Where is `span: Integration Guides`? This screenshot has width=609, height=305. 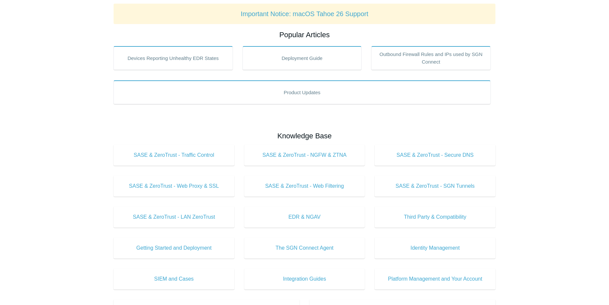 span: Integration Guides is located at coordinates (304, 279).